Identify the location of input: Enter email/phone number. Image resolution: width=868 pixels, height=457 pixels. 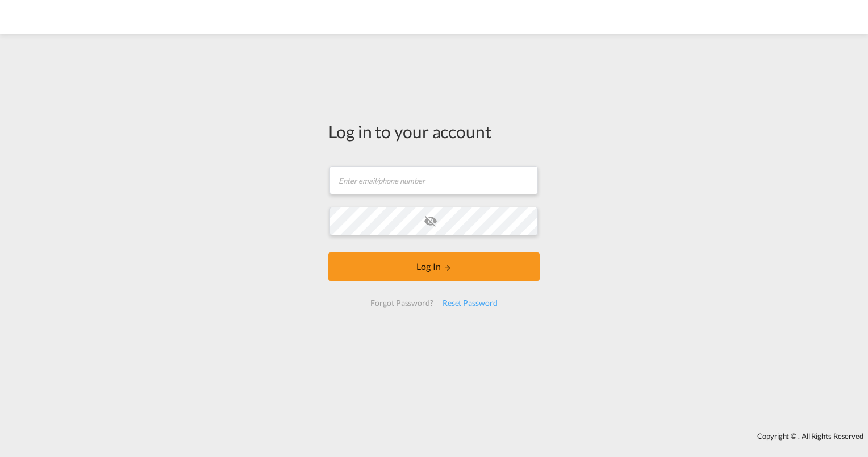
(433, 180).